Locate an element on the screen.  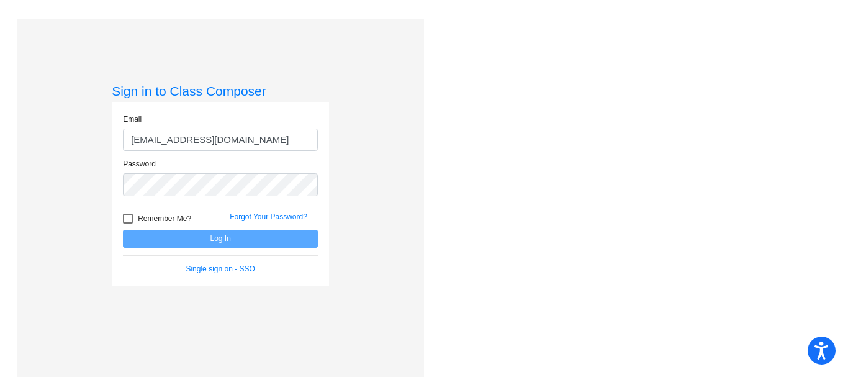
label: Password is located at coordinates (139, 164).